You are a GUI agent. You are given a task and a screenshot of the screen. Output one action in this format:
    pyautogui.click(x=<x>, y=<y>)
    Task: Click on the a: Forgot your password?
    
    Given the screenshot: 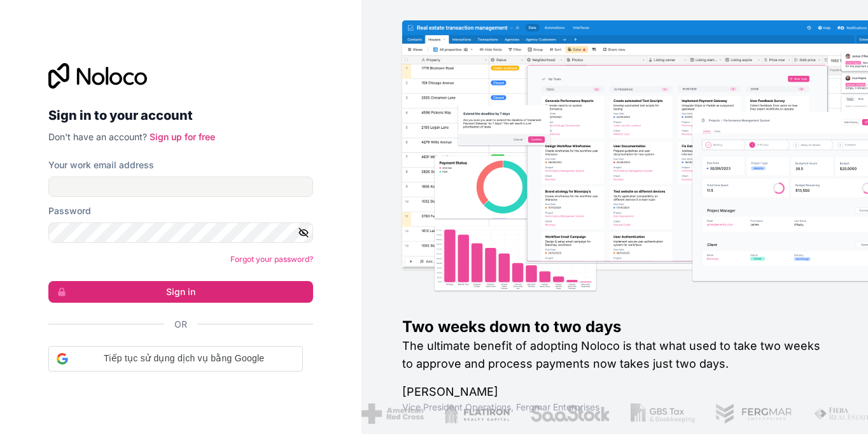 What is the action you would take?
    pyautogui.click(x=272, y=259)
    